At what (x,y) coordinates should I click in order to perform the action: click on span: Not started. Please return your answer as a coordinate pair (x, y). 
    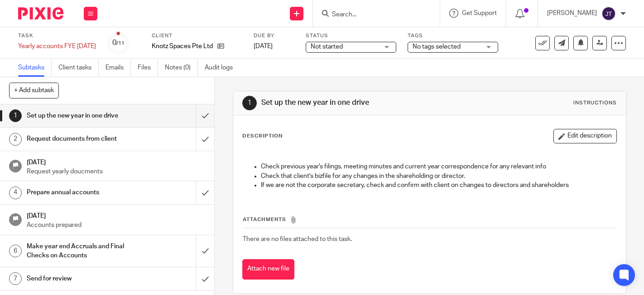
    Looking at the image, I should click on (327, 47).